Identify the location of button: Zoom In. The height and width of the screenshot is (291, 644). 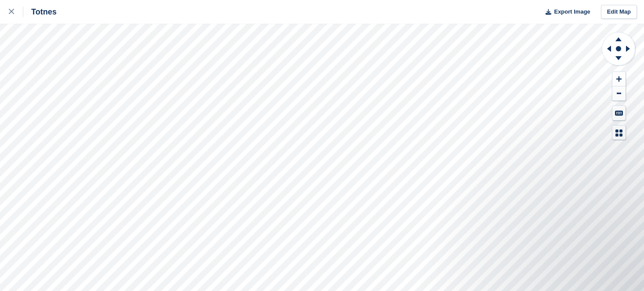
(618, 79).